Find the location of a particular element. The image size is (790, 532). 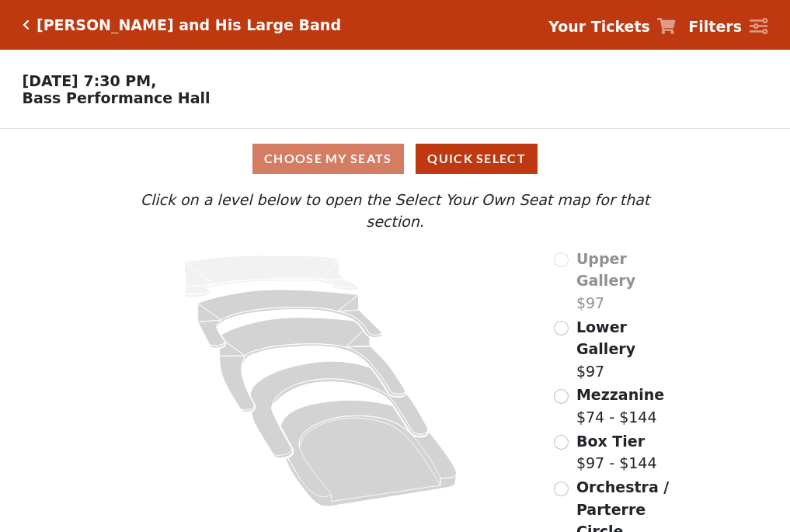

a: Click here to go back to filters is located at coordinates (25, 25).